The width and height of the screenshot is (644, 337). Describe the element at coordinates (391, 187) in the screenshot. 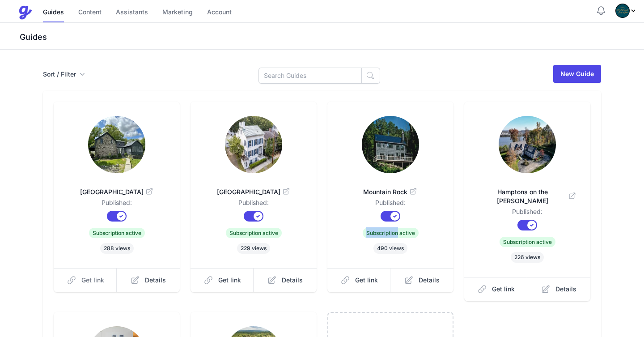

I see `a: Mountain Rock` at that location.